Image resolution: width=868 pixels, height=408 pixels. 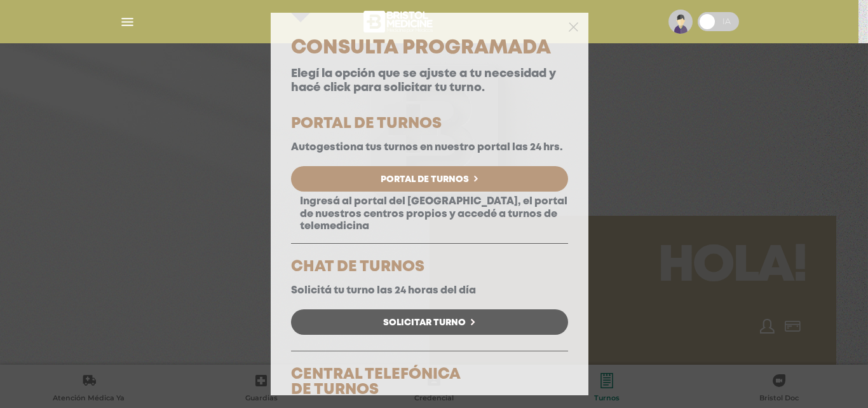 What do you see at coordinates (430, 81) in the screenshot?
I see `p: Elegí la opción que se ajuste a tu necesidad y hacé click para solicitar tu turno.` at bounding box center [430, 81].